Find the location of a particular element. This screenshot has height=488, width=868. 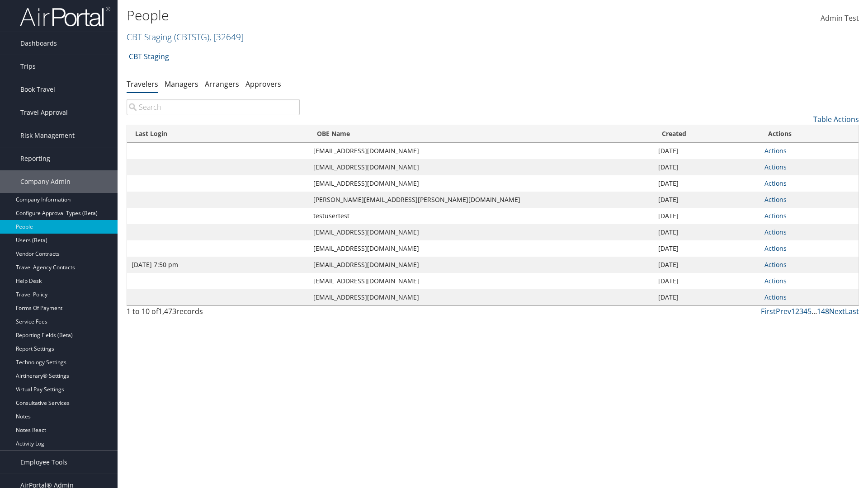

a: Table Actions is located at coordinates (836, 120).